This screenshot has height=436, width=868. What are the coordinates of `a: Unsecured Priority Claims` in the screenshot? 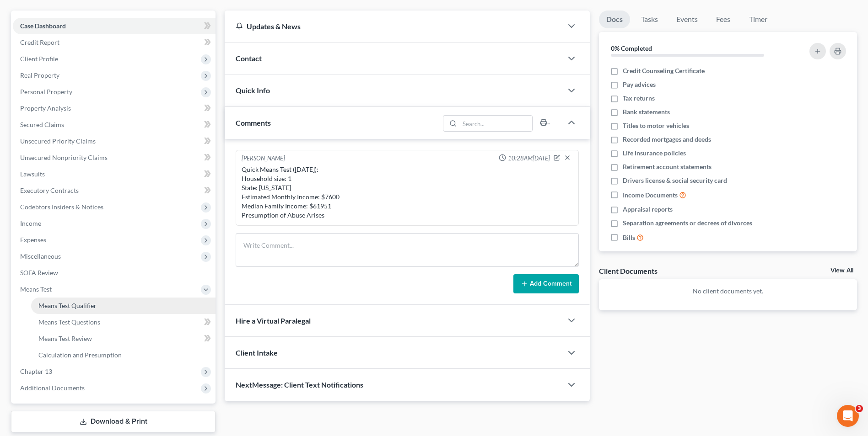 It's located at (114, 141).